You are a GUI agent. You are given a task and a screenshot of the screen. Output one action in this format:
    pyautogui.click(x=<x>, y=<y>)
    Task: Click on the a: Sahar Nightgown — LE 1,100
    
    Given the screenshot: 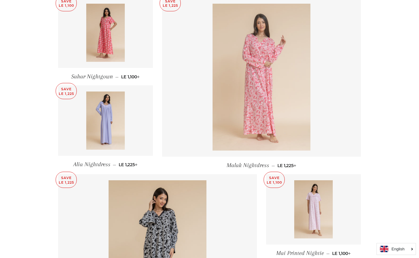 What is the action you would take?
    pyautogui.click(x=106, y=76)
    